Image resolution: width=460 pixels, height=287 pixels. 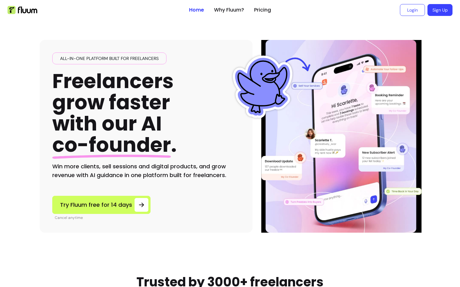 What do you see at coordinates (196, 10) in the screenshot?
I see `a: Home` at bounding box center [196, 10].